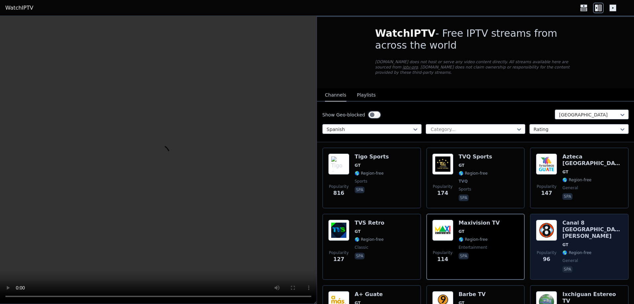  What do you see at coordinates (443, 259) in the screenshot?
I see `span: 114` at bounding box center [443, 259].